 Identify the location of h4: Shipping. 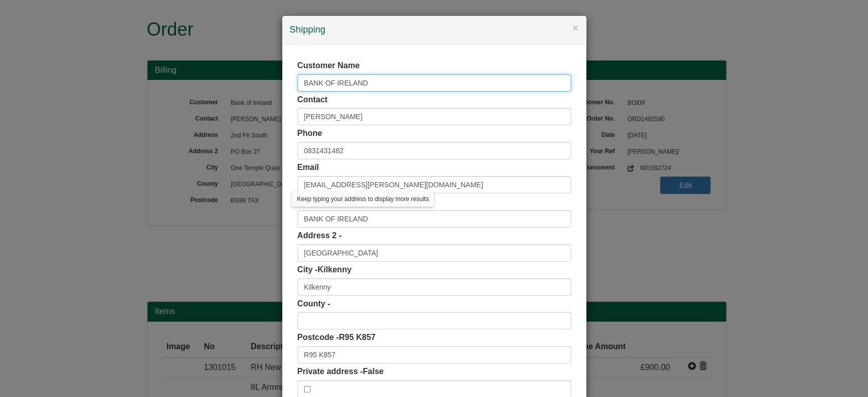
(434, 30).